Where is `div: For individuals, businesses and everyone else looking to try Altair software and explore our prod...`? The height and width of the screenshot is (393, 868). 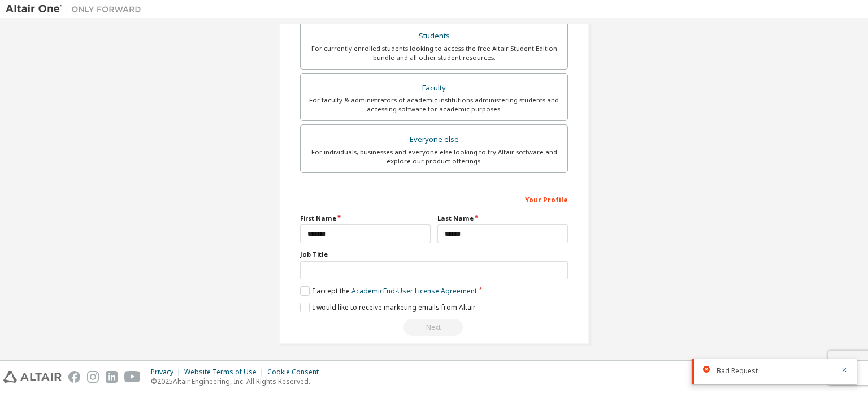 div: For individuals, businesses and everyone else looking to try Altair software and explore our prod... is located at coordinates (434, 156).